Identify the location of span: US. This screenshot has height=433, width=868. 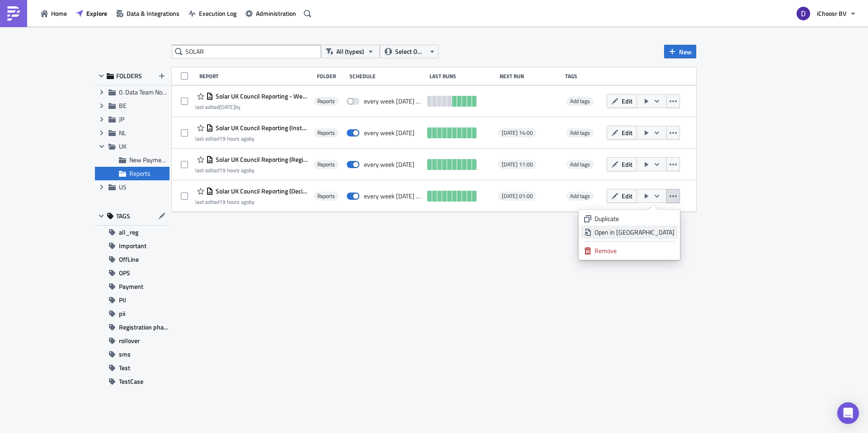
(122, 186).